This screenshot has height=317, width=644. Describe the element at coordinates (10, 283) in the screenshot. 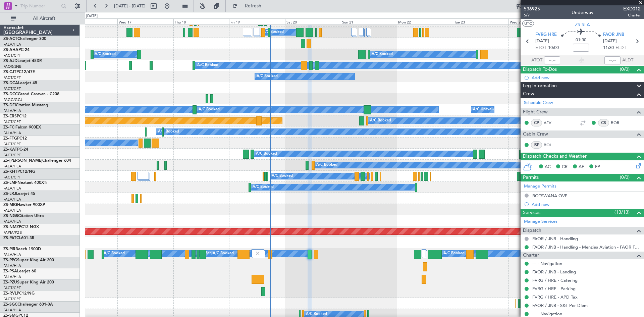

I see `span: ZS-PZU` at that location.